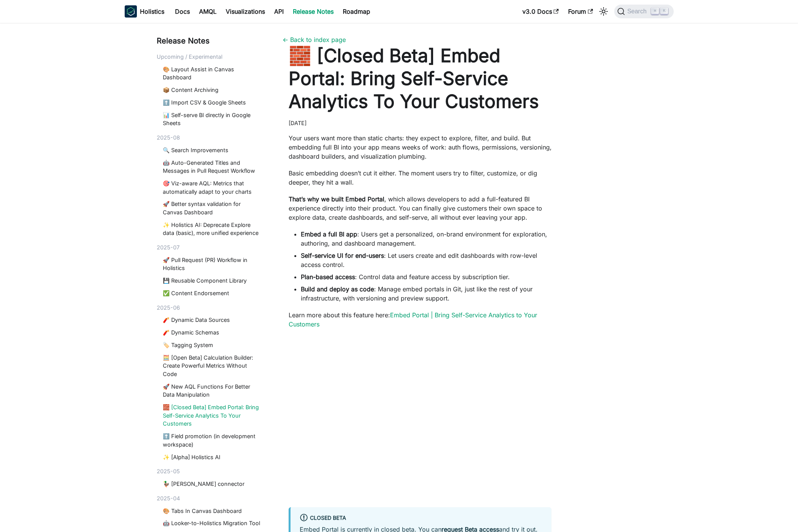 This screenshot has width=798, height=532. Describe the element at coordinates (644, 12) in the screenshot. I see `button: Search (Command+K)` at that location.